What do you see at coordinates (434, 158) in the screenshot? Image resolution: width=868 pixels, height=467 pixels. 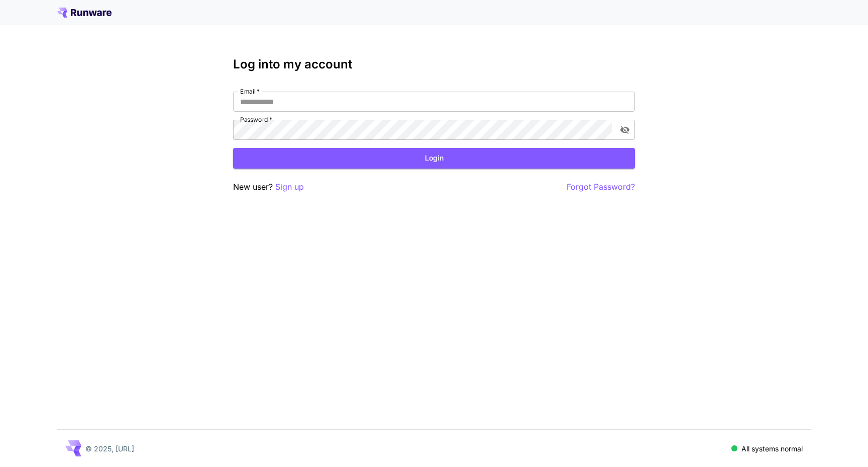 I see `button: Login` at bounding box center [434, 158].